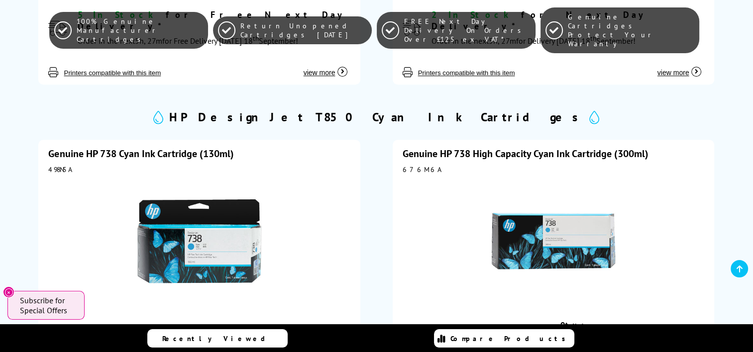  Describe the element at coordinates (440, 331) in the screenshot. I see `div: £165.00` at that location.